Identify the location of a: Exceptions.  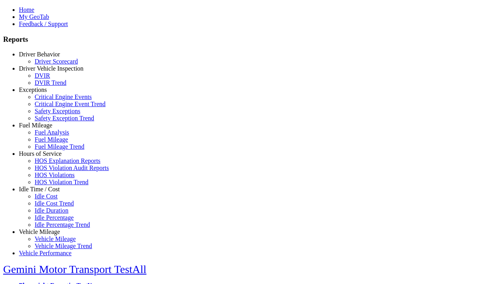
(33, 89).